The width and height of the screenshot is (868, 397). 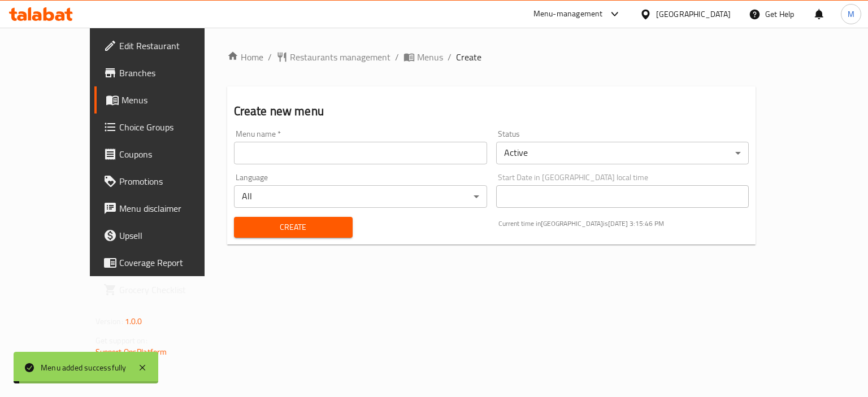 I want to click on span: Coverage Report, so click(x=172, y=263).